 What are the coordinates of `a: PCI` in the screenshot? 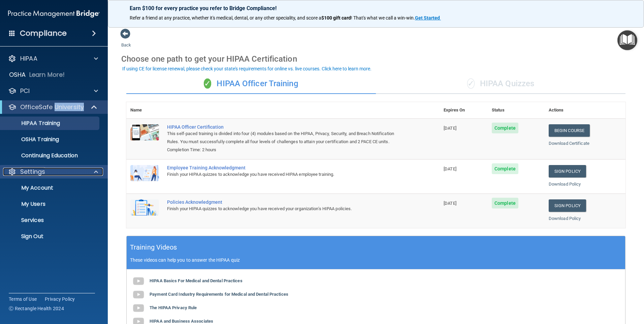 It's located at (53, 91).